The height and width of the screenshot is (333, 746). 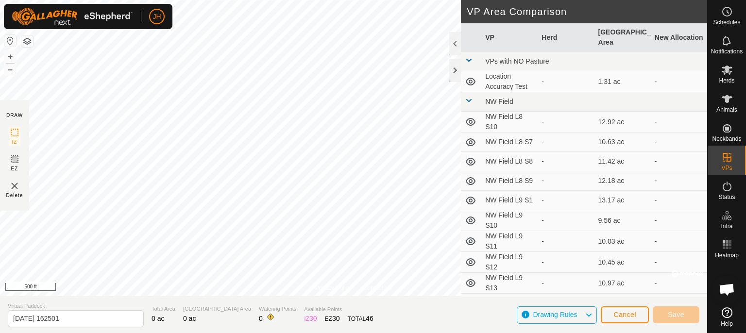 I want to click on th: VP, so click(x=510, y=37).